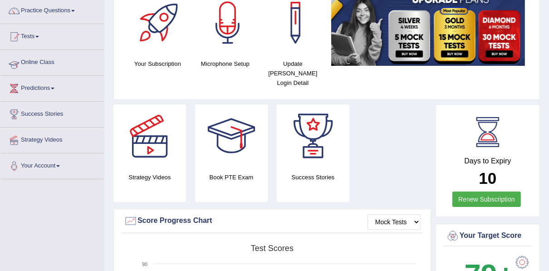 This screenshot has height=271, width=549. Describe the element at coordinates (313, 177) in the screenshot. I see `h4: Success Stories` at that location.